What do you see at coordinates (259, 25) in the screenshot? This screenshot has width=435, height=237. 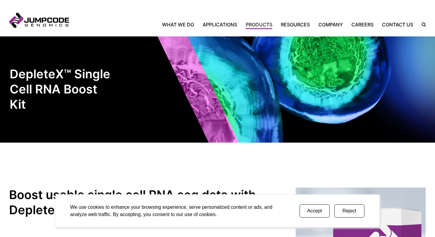 I see `a: Products` at bounding box center [259, 25].